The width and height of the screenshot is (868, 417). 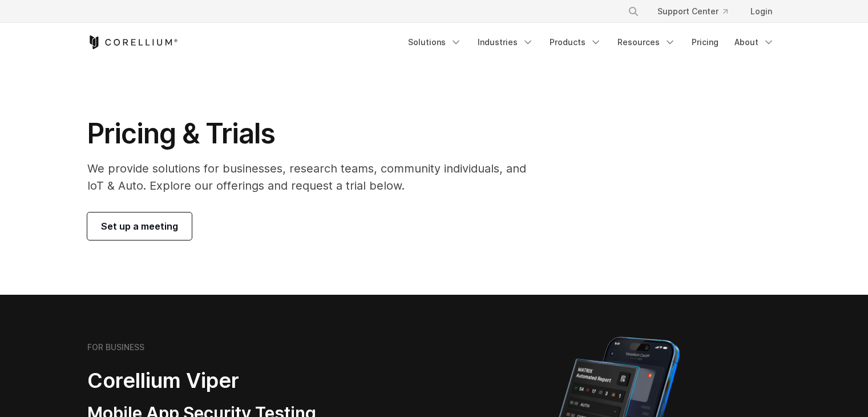 I want to click on h2: Corellium Viper, so click(x=234, y=381).